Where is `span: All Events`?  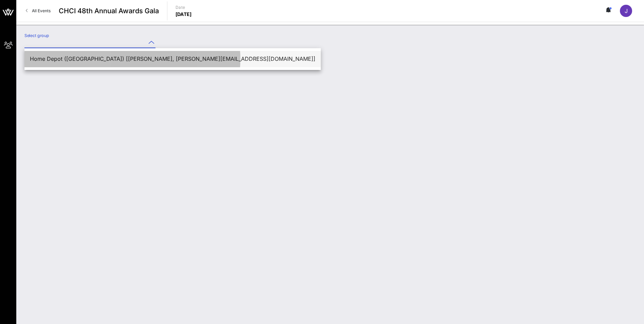 span: All Events is located at coordinates (41, 11).